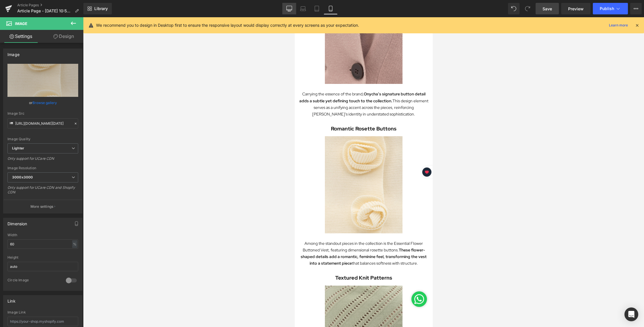 This screenshot has height=327, width=644. I want to click on a: Design, so click(64, 36).